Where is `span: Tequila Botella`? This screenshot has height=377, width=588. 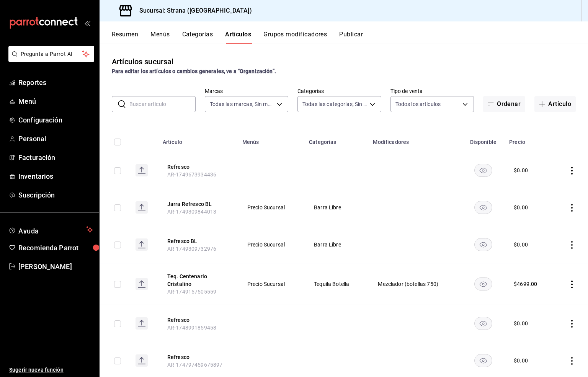
span: Tequila Botella is located at coordinates (336, 284).